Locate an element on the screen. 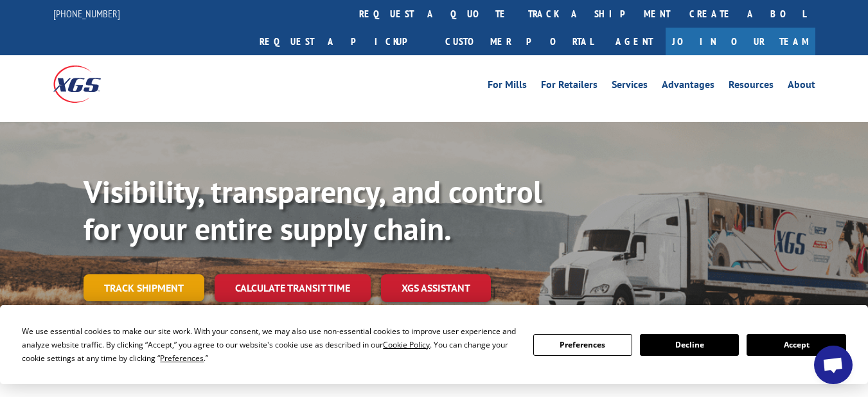 This screenshot has height=397, width=868. button: Accept is located at coordinates (796, 345).